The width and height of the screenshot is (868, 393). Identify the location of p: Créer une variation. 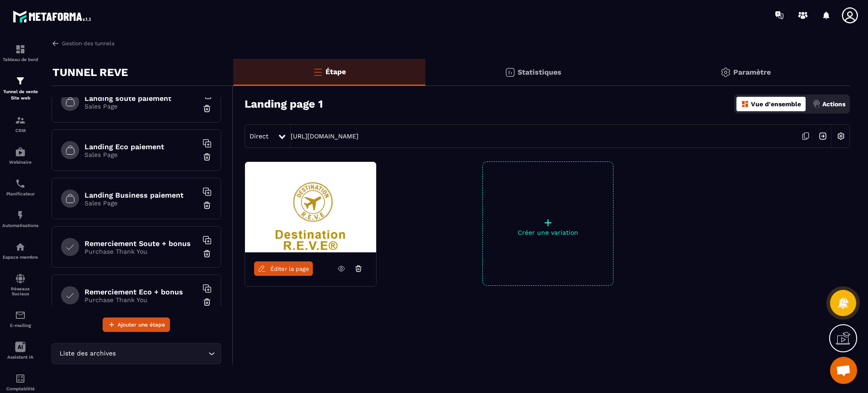
(548, 232).